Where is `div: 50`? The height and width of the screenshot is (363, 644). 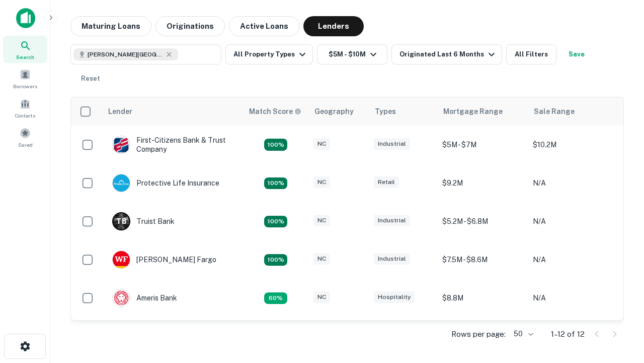 div: 50 is located at coordinates (523, 333).